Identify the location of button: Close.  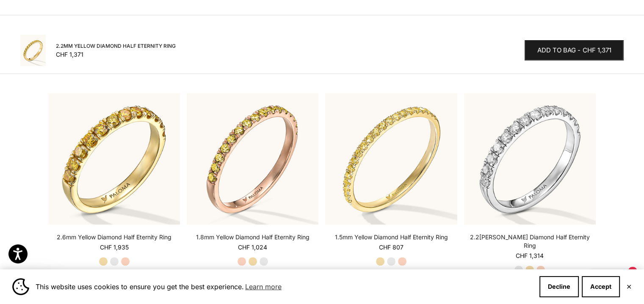
(629, 287).